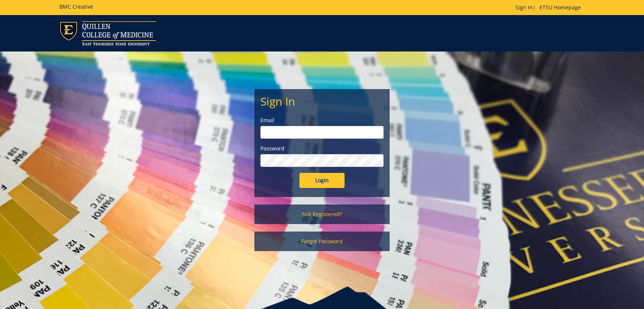 This screenshot has width=644, height=309. Describe the element at coordinates (108, 33) in the screenshot. I see `img: ETSU logo` at that location.